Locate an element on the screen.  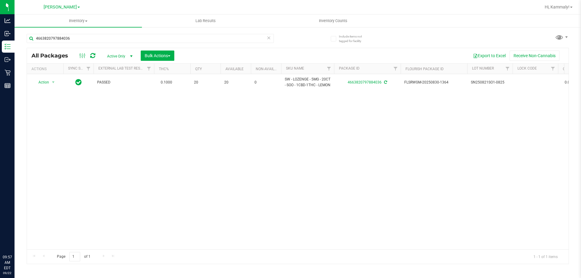
p: 09/22 is located at coordinates (7, 273).